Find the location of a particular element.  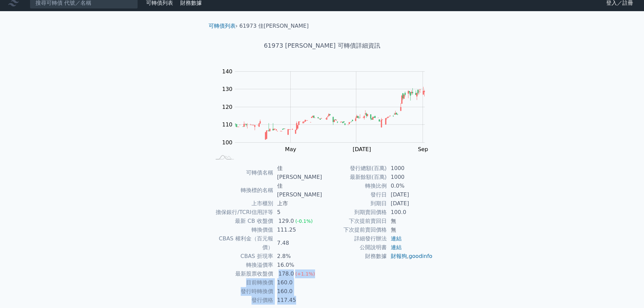

tspan: 110 is located at coordinates (227, 124).